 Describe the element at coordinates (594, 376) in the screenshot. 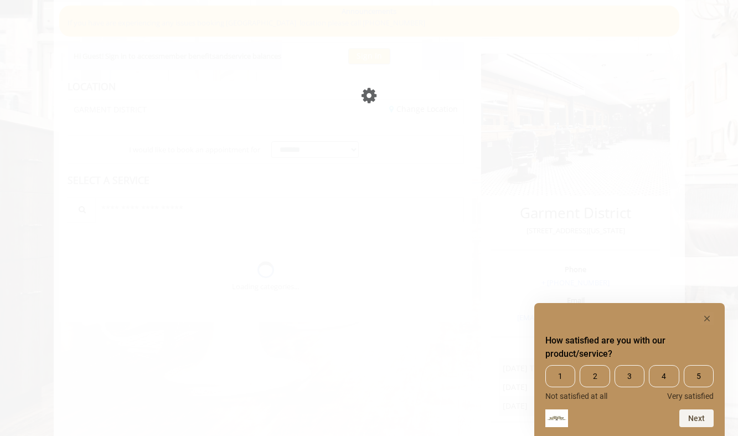

I see `span: 2` at that location.